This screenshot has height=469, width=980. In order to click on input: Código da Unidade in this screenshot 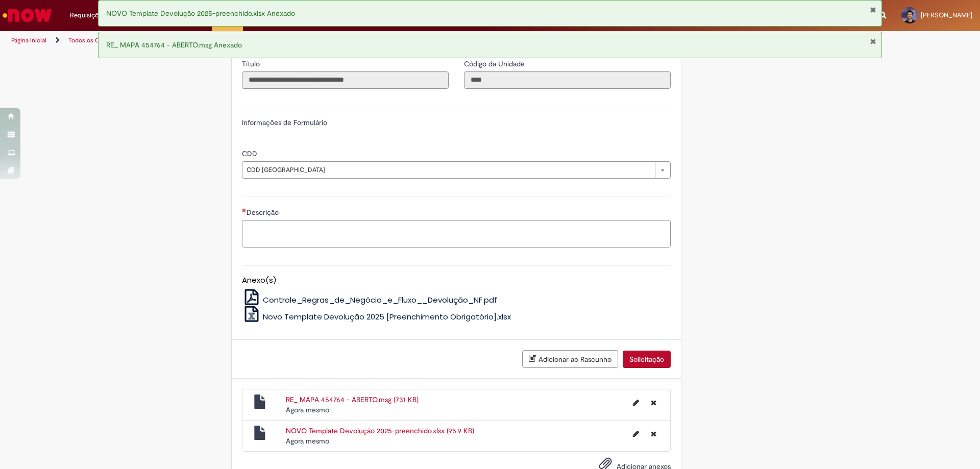, I will do `click(567, 80)`.